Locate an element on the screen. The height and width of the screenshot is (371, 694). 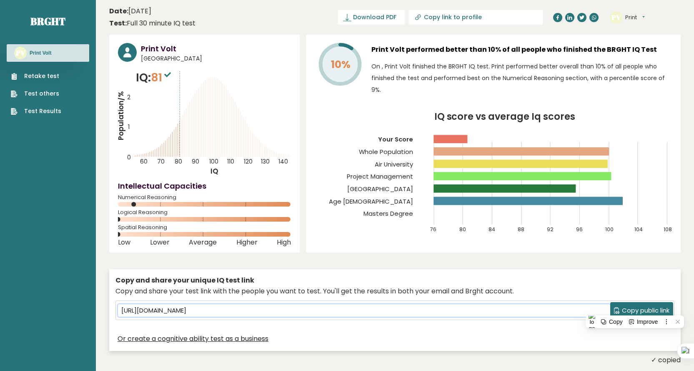
div: Full 30 minute IQ test is located at coordinates (152, 23).